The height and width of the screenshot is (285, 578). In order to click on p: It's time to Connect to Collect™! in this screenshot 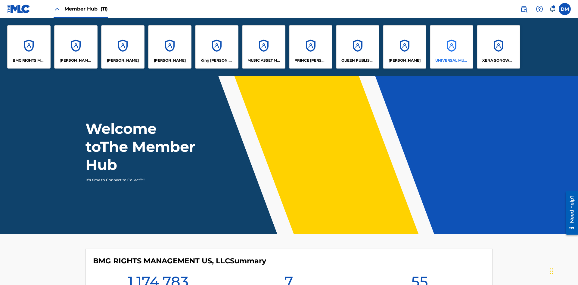, I will do `click(137, 180)`.